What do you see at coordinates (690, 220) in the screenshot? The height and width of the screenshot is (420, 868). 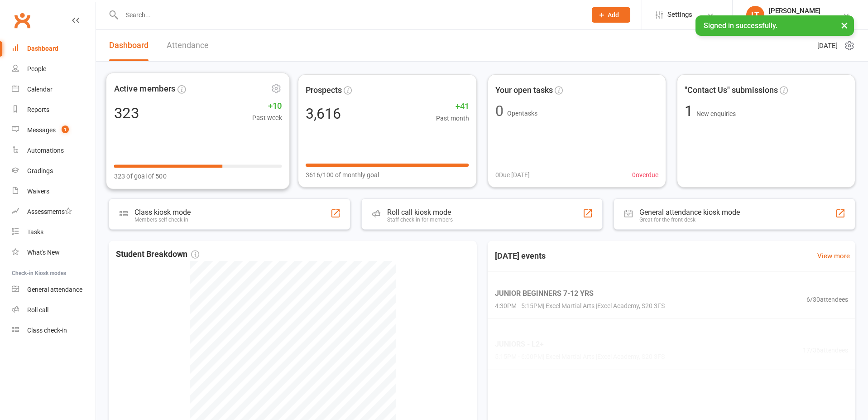 I see `div: Great for the front desk` at bounding box center [690, 220].